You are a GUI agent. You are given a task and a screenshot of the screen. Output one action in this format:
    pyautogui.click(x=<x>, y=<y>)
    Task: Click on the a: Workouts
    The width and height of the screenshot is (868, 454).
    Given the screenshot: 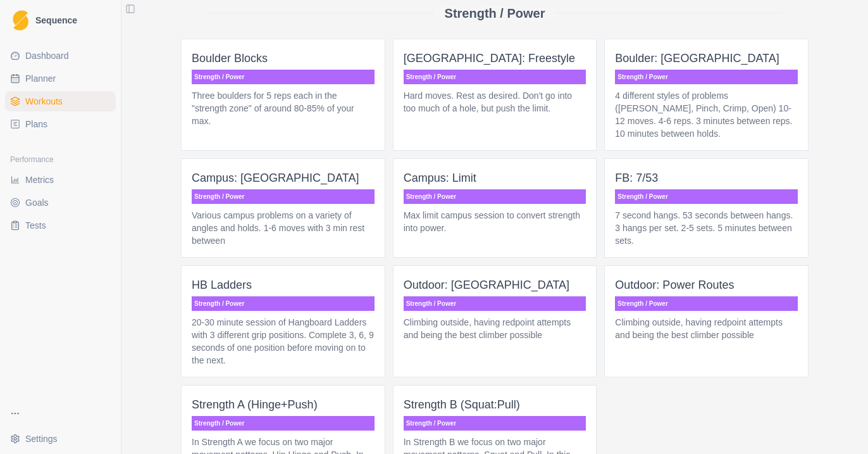 What is the action you would take?
    pyautogui.click(x=60, y=101)
    